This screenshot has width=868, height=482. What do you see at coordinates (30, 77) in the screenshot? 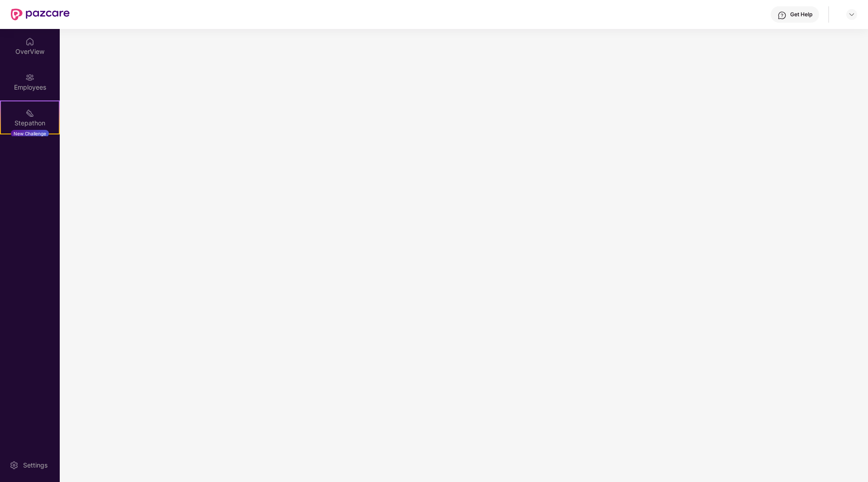
I see `img: svg+xml;base64,PHN2ZyBpZD0iRW1wbG95ZWVzIiB4bWxucz0iaHR0cDovL3d3dy53My5vcmcvMjAwMC9zdmciIHdpZHRoPS...` at bounding box center [30, 77].